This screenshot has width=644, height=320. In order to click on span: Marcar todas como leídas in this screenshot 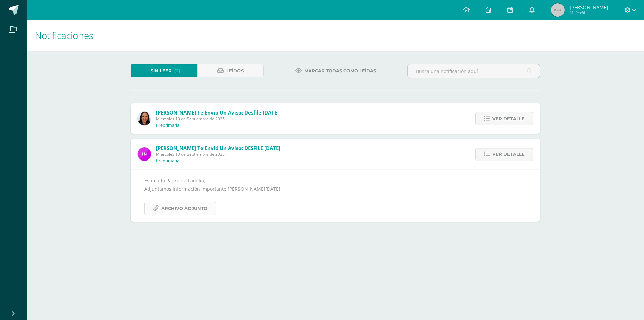, I will do `click(340, 70)`.